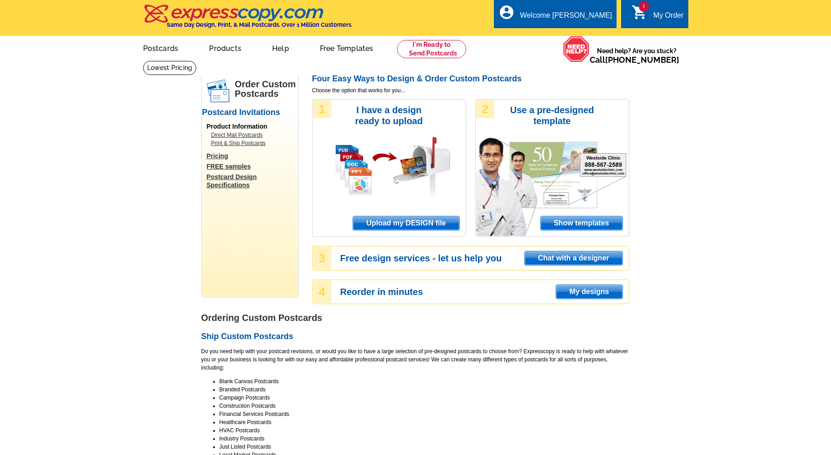 This screenshot has height=455, width=831. What do you see at coordinates (581, 223) in the screenshot?
I see `a: Show templates` at bounding box center [581, 223].